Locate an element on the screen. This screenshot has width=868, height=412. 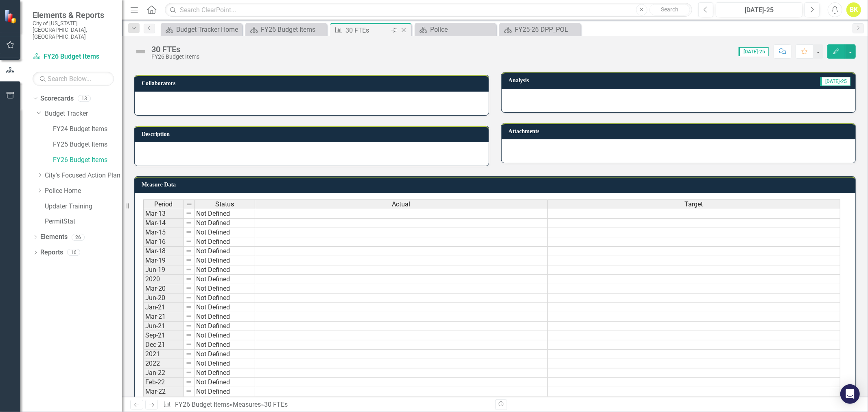
span: Period is located at coordinates (164, 204).